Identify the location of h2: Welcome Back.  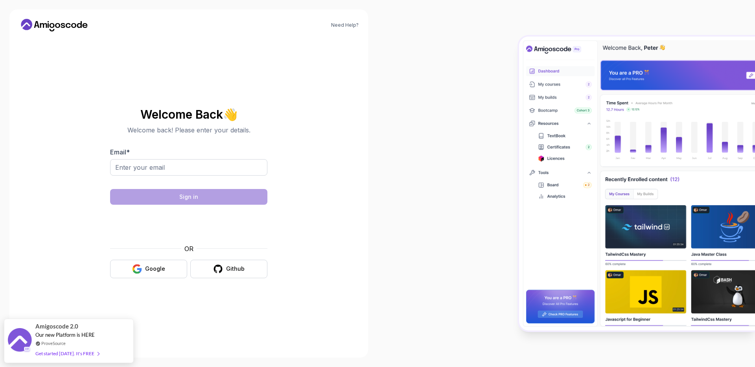
(189, 114).